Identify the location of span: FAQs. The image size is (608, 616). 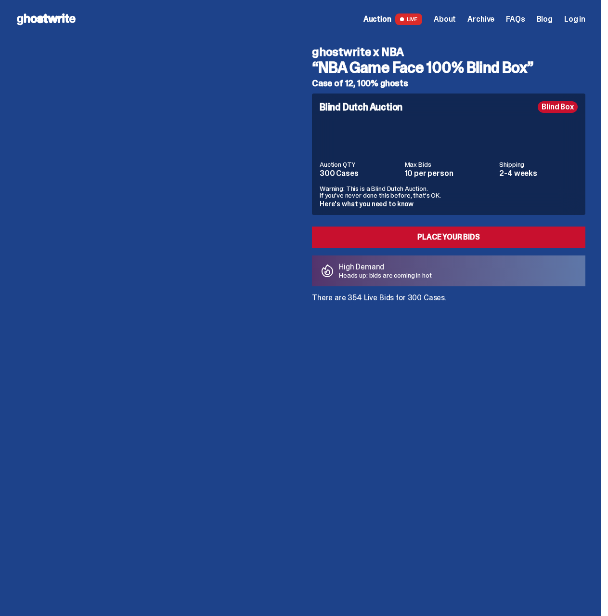
(515, 19).